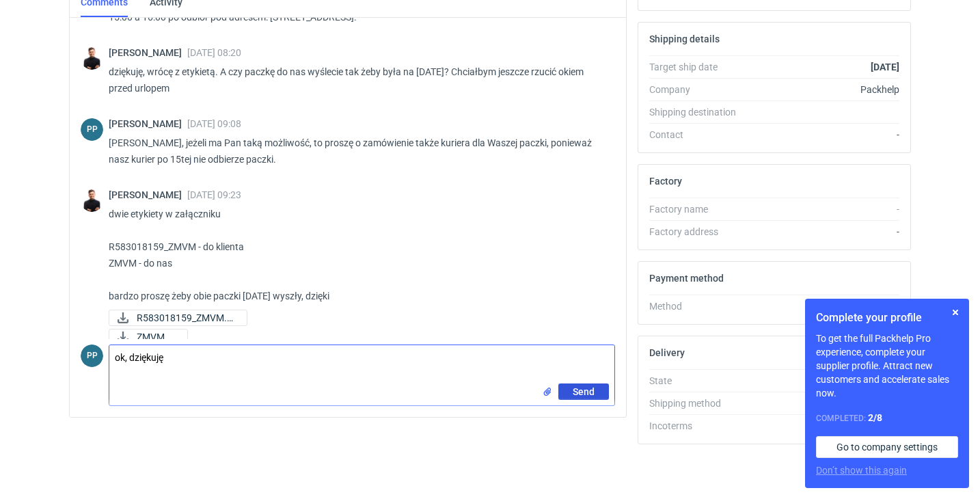 The width and height of the screenshot is (980, 499). I want to click on div: Method, so click(699, 306).